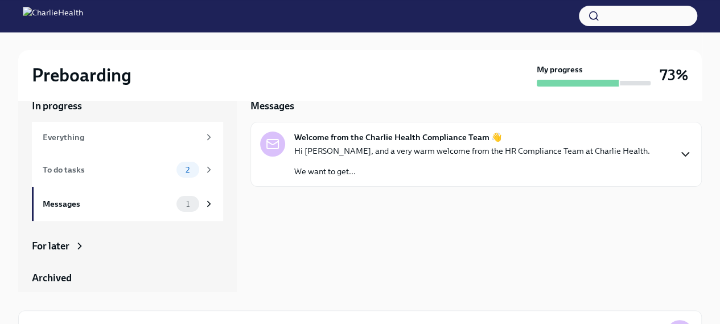 This screenshot has height=324, width=720. What do you see at coordinates (53, 16) in the screenshot?
I see `img: CharlieHealth` at bounding box center [53, 16].